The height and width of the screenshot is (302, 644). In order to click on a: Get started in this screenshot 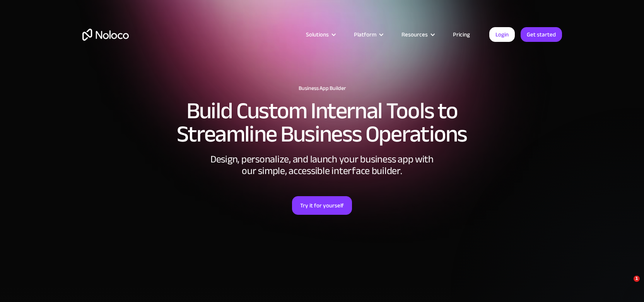, I will do `click(542, 34)`.